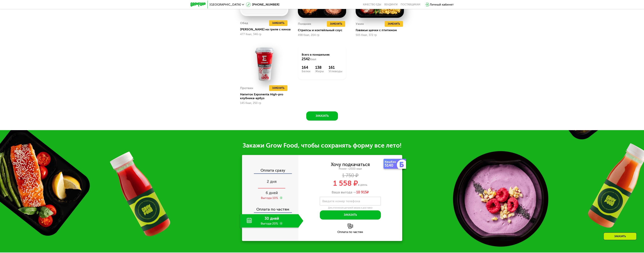 This screenshot has height=253, width=644. What do you see at coordinates (270, 171) in the screenshot?
I see `div: Оплата сразу` at bounding box center [270, 171].